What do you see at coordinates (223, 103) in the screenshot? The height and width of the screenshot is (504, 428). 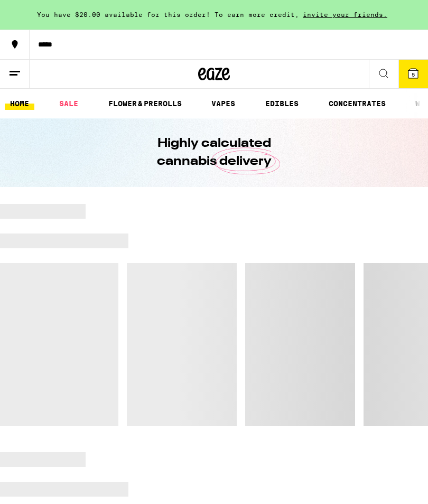 I see `a: VAPES` at bounding box center [223, 103].